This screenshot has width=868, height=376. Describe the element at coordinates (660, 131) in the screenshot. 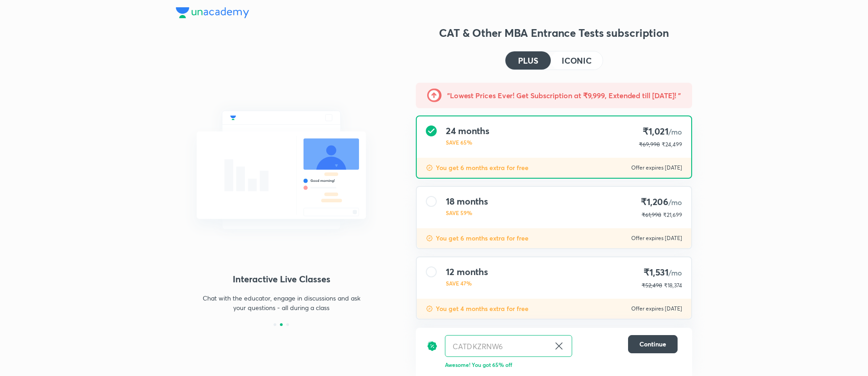

I see `h4: ₹1,021` at that location.